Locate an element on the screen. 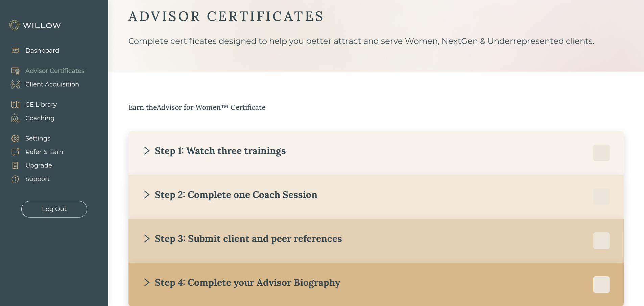 The height and width of the screenshot is (306, 644). a: Coaching is located at coordinates (30, 118).